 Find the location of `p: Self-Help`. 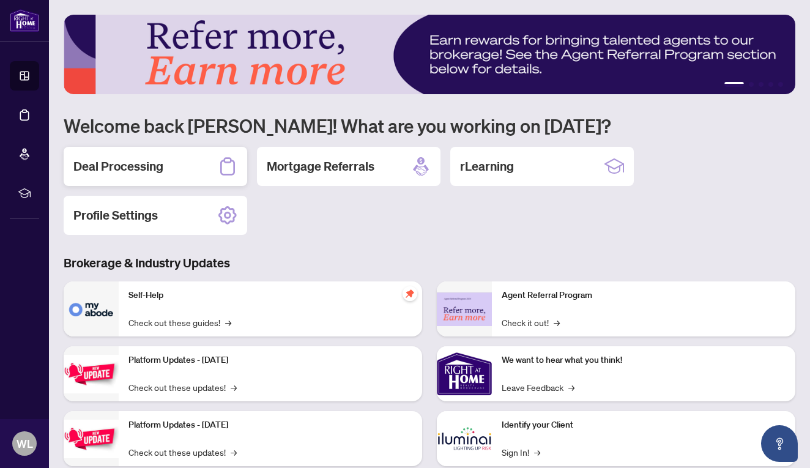

p: Self-Help is located at coordinates (270, 295).